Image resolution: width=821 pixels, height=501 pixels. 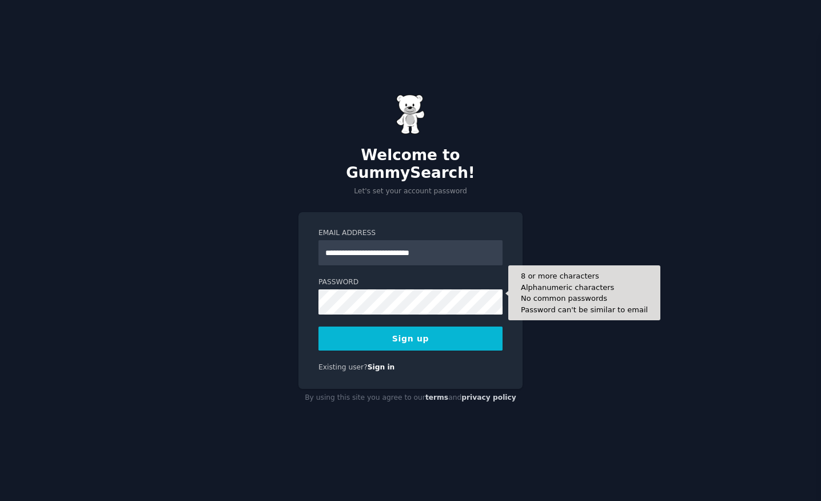 What do you see at coordinates (381, 367) in the screenshot?
I see `a: Sign in` at bounding box center [381, 367].